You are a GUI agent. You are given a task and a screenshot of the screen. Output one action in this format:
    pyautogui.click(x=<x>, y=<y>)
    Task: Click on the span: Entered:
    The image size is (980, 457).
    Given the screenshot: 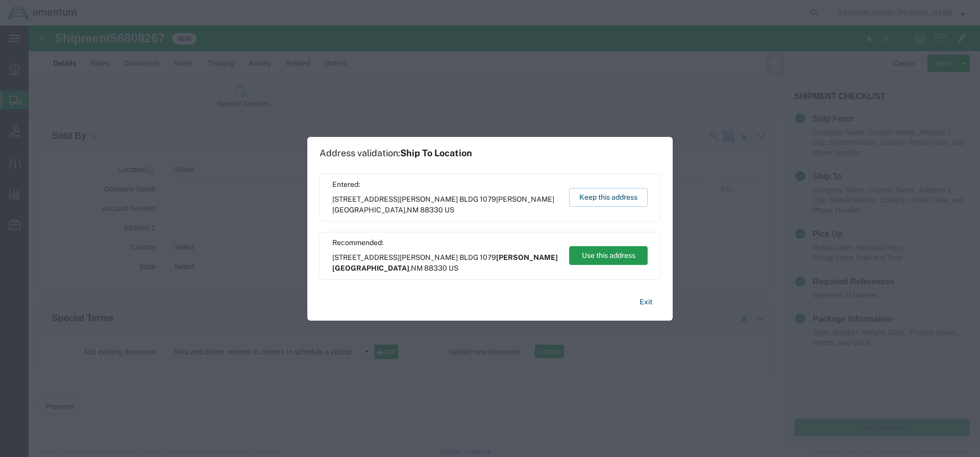 What is the action you would take?
    pyautogui.click(x=446, y=185)
    